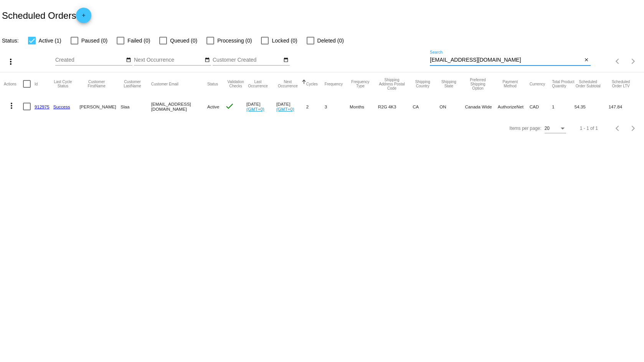  I want to click on a: Success, so click(62, 107).